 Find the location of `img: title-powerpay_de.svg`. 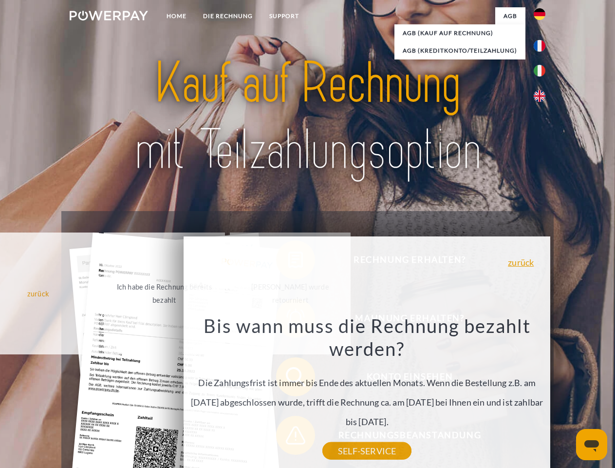

img: title-powerpay_de.svg is located at coordinates (307, 116).